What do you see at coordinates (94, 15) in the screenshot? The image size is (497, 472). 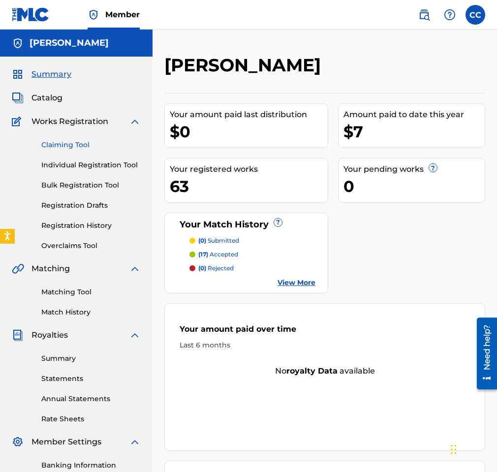 I see `img: Top Rightsholder` at bounding box center [94, 15].